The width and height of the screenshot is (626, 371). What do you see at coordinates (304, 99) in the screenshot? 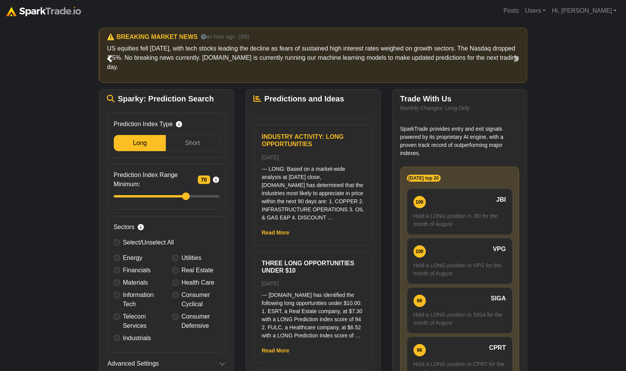
I see `span: Predictions and Ideas` at bounding box center [304, 99].